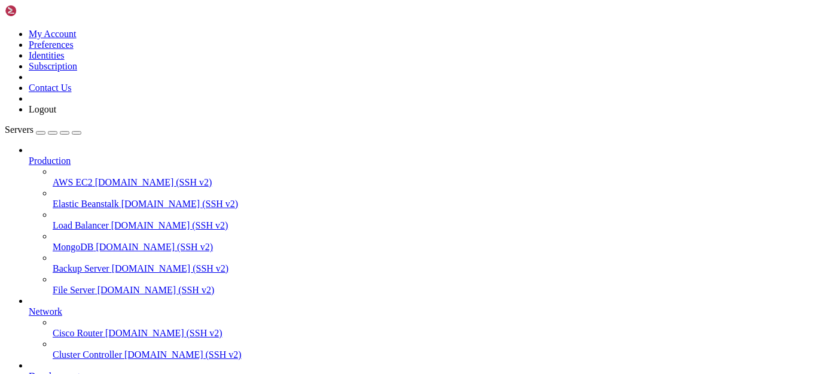 The width and height of the screenshot is (817, 374). I want to click on span: Servers, so click(19, 129).